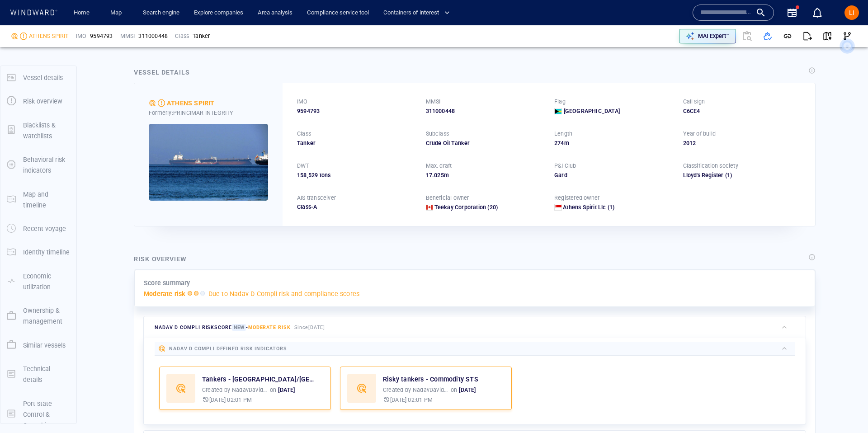 This screenshot has height=433, width=868. I want to click on p: Ownership & management, so click(47, 316).